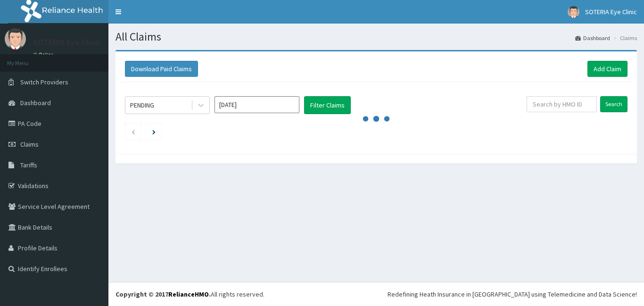 The width and height of the screenshot is (644, 306). What do you see at coordinates (257, 104) in the screenshot?
I see `input: Select Month and Year` at bounding box center [257, 104].